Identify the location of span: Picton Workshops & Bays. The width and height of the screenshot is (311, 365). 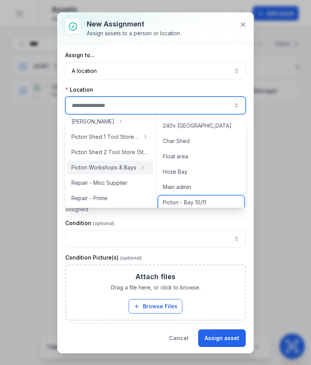
(104, 168).